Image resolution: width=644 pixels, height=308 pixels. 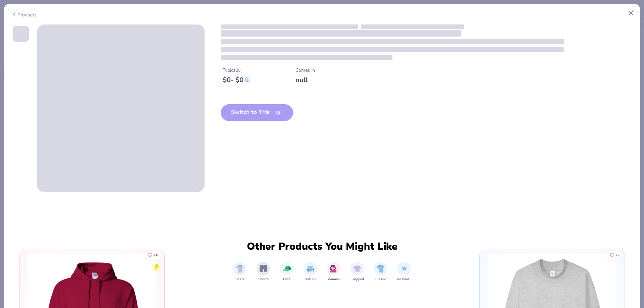 What do you see at coordinates (310, 268) in the screenshot?
I see `img: Fresh Prints Image` at bounding box center [310, 268].